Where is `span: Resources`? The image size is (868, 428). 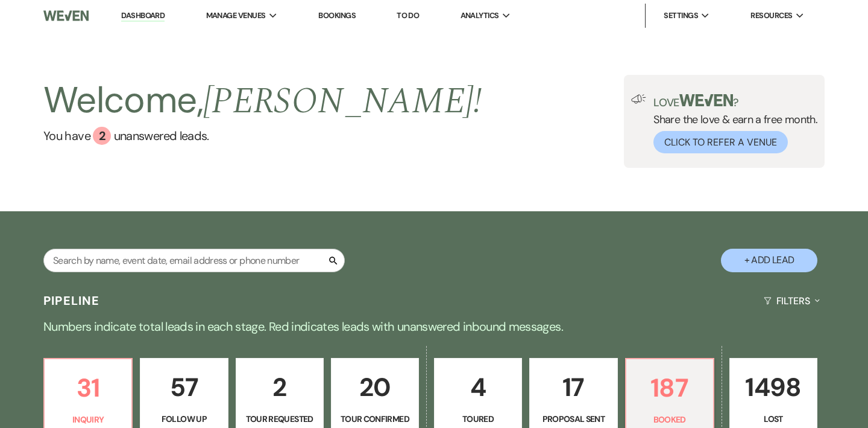 span: Resources is located at coordinates (771, 15).